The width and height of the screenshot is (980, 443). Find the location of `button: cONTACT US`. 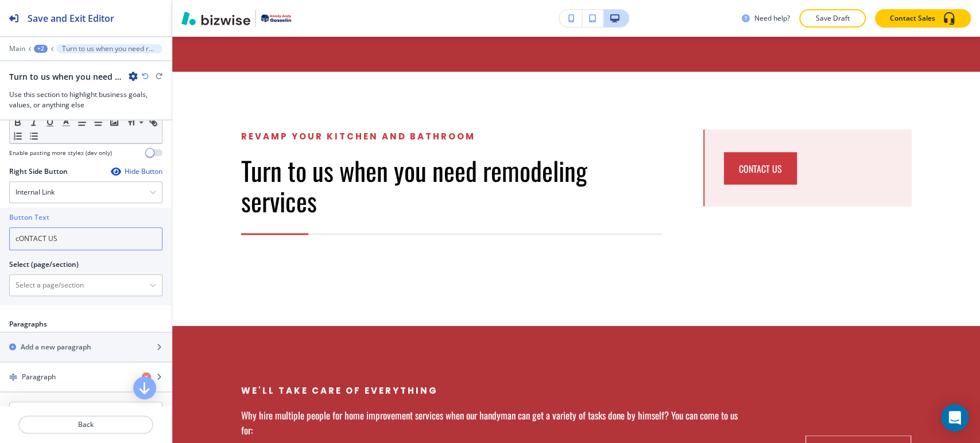

button: cONTACT US is located at coordinates (760, 168).